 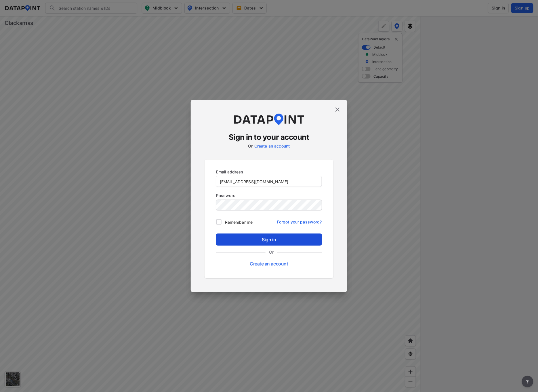 What do you see at coordinates (269, 195) in the screenshot?
I see `p: Password` at bounding box center [269, 195].